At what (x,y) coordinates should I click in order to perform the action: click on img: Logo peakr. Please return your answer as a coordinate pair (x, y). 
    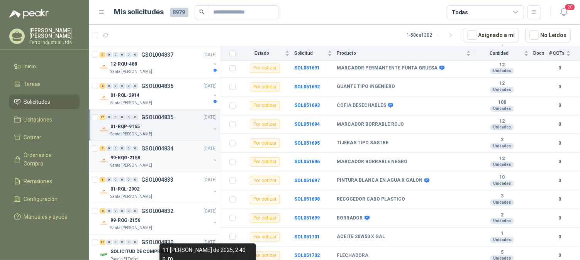
    Looking at the image, I should click on (29, 14).